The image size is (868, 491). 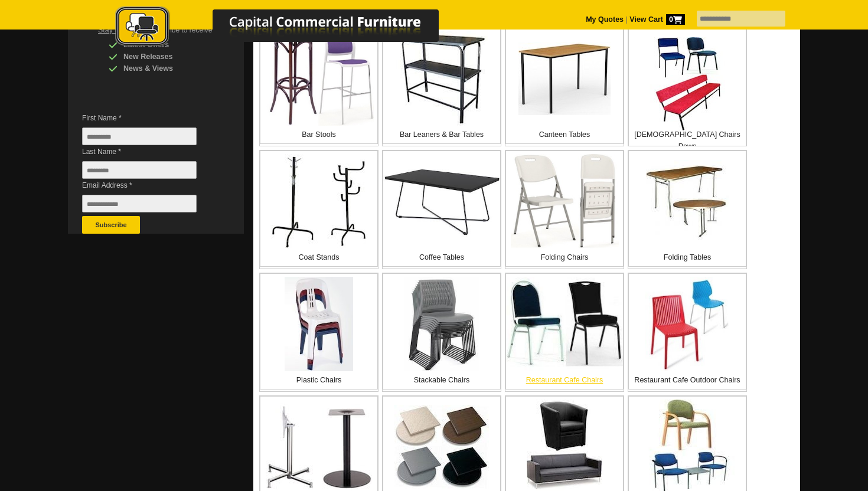 What do you see at coordinates (319, 201) in the screenshot?
I see `img: Coat Stands` at bounding box center [319, 201].